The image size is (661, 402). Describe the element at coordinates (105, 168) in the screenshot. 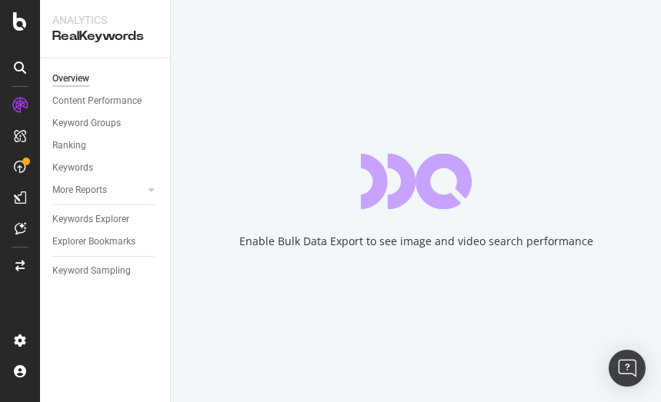

I see `a: Keywords` at that location.